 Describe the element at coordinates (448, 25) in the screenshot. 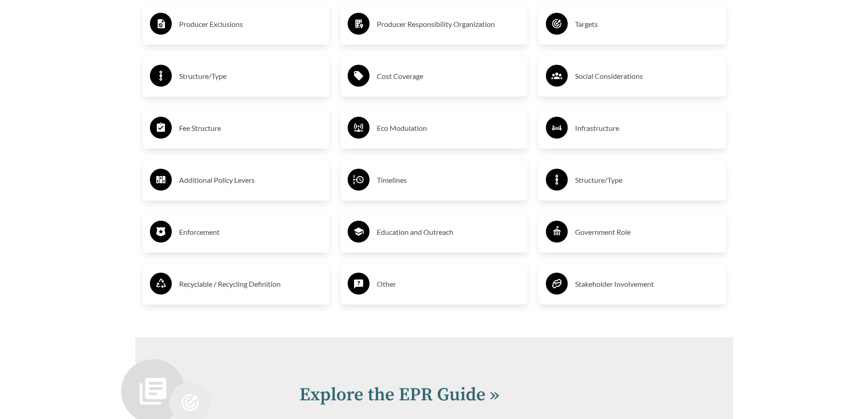

I see `h3: Producer Responsibility Organization` at that location.